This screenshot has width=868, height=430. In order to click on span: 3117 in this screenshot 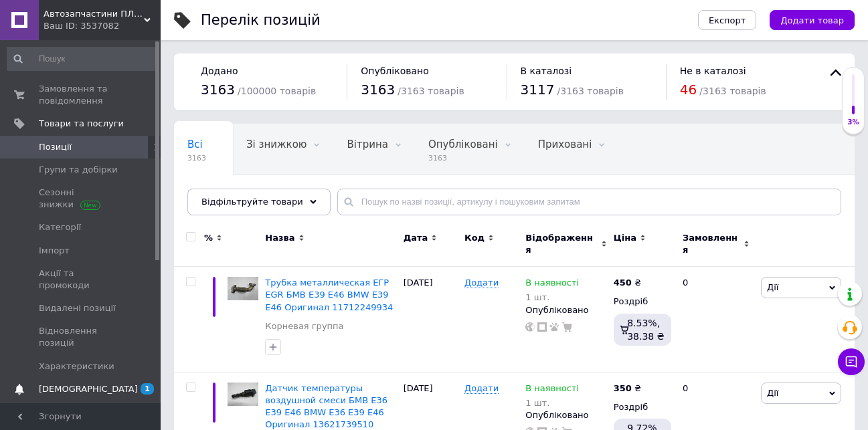, I will do `click(537, 89)`.